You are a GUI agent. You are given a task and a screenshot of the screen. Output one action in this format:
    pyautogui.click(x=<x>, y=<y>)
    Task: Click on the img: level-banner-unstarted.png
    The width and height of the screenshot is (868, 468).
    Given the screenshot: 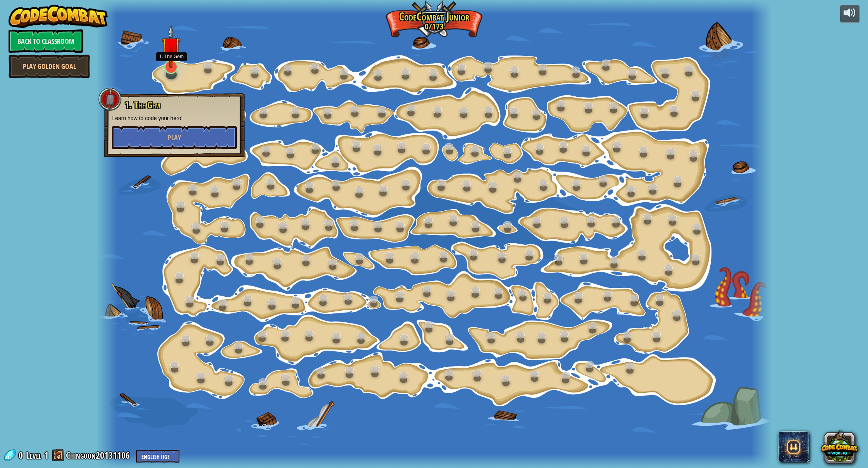 What is the action you would take?
    pyautogui.click(x=171, y=46)
    